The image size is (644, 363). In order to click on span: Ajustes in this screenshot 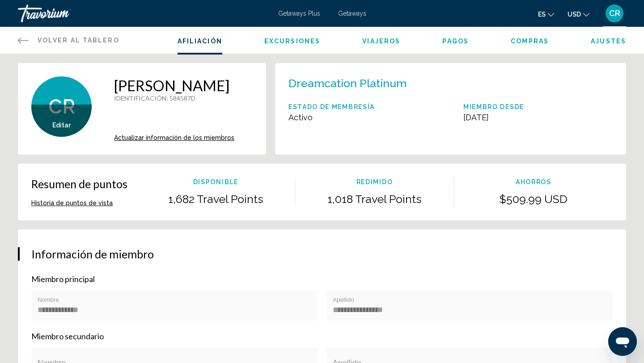, I will do `click(608, 41)`.